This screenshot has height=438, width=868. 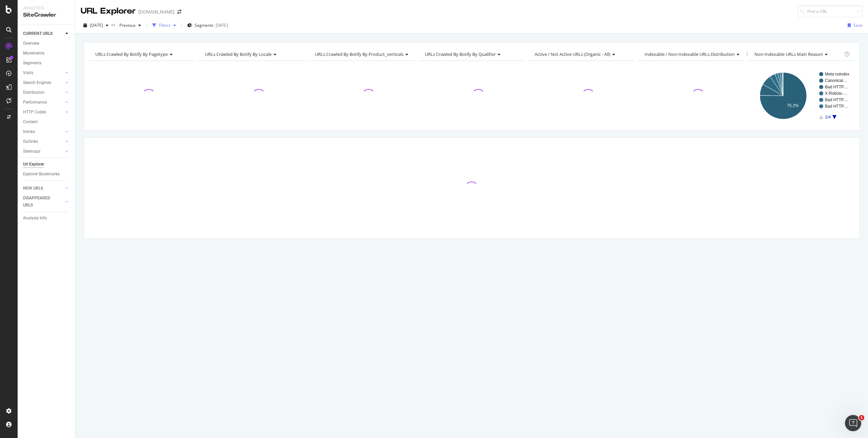 I want to click on a: Performance, so click(x=43, y=102).